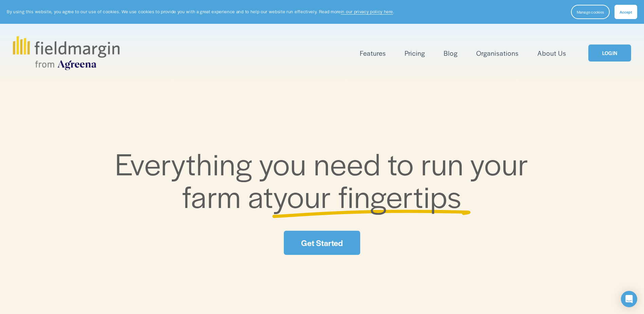  Describe the element at coordinates (626, 12) in the screenshot. I see `button: Accept` at that location.